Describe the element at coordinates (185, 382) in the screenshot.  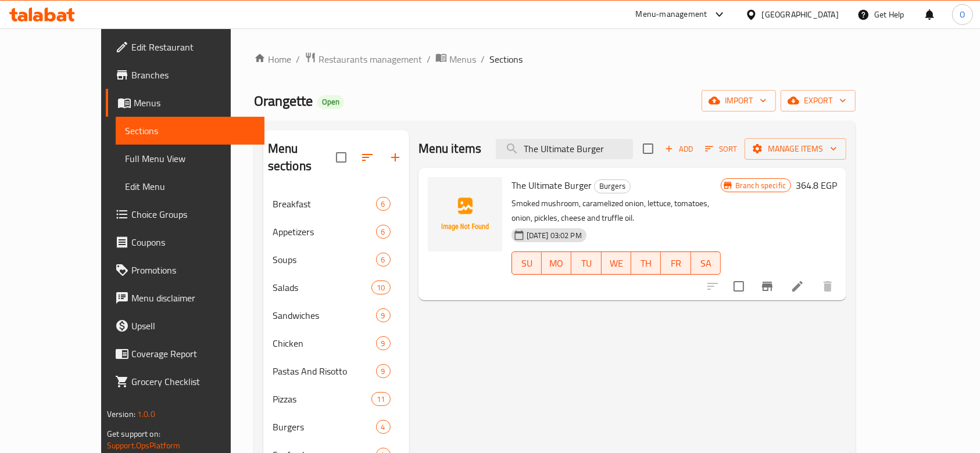
I see `a: Grocery Checklist` at that location.